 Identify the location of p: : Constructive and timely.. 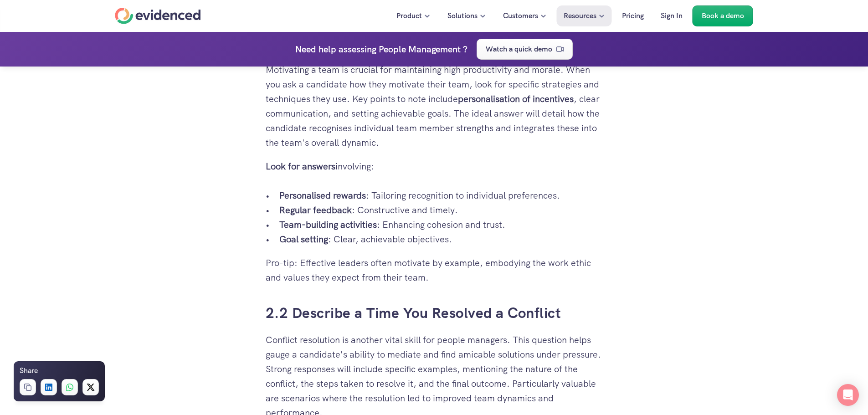
(441, 210).